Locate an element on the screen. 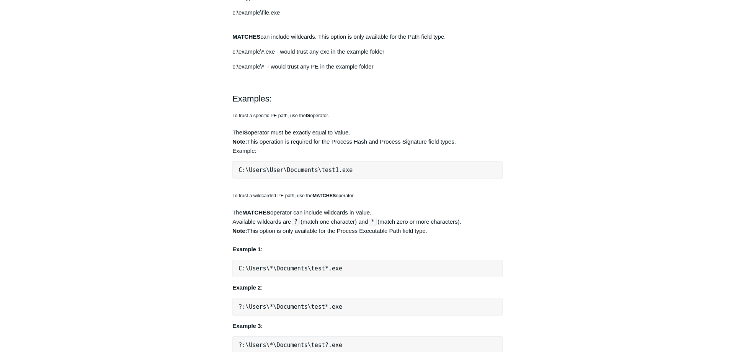 The width and height of the screenshot is (735, 352). pre: ?:\Users\*\Documents\test*.exe is located at coordinates (367, 307).